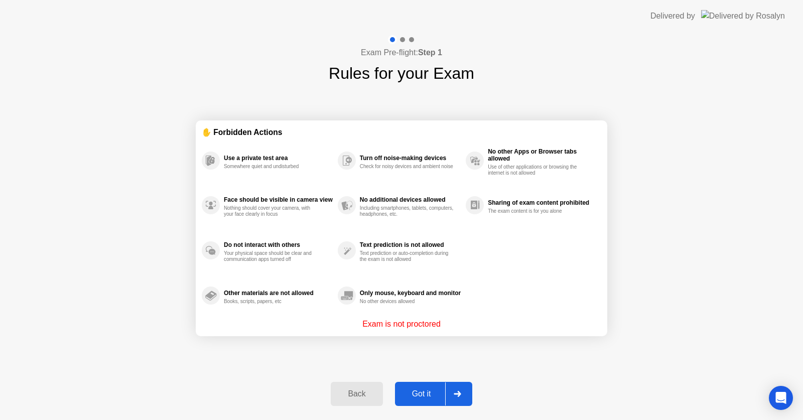 This screenshot has height=420, width=803. What do you see at coordinates (434, 394) in the screenshot?
I see `button: Got it` at bounding box center [434, 394].